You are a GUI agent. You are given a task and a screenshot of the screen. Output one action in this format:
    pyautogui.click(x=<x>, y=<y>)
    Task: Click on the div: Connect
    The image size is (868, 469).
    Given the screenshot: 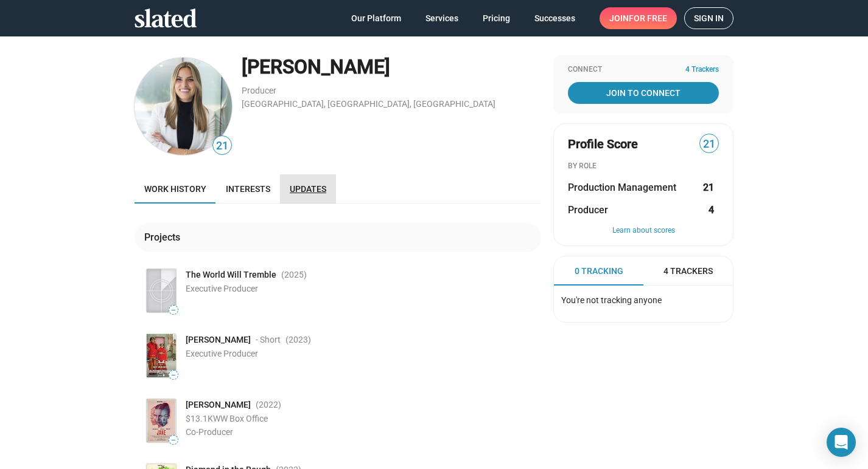 What is the action you would take?
    pyautogui.click(x=643, y=70)
    